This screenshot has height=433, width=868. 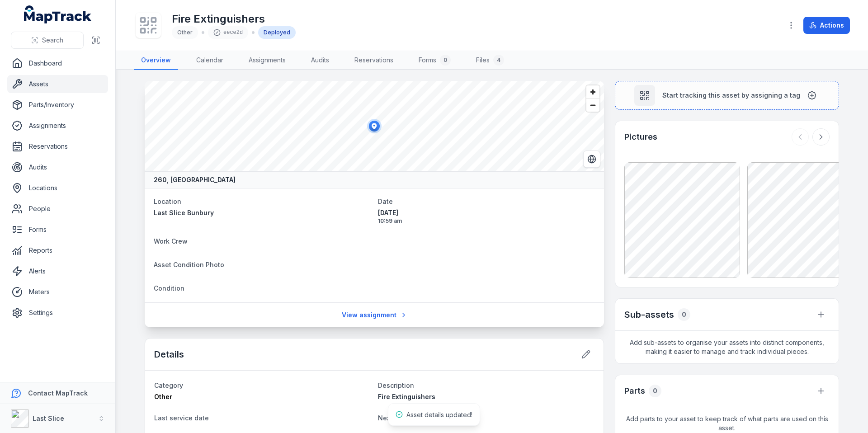 I want to click on span: Add sub-assets to organise your assets into distinct components, making it easier to manage and t..., so click(x=727, y=347).